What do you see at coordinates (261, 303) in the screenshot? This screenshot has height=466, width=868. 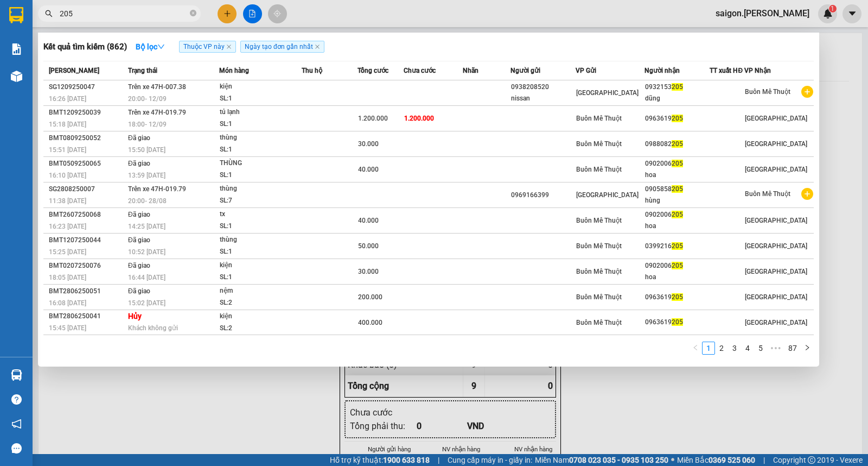 I see `div: SL: 2` at bounding box center [261, 303].